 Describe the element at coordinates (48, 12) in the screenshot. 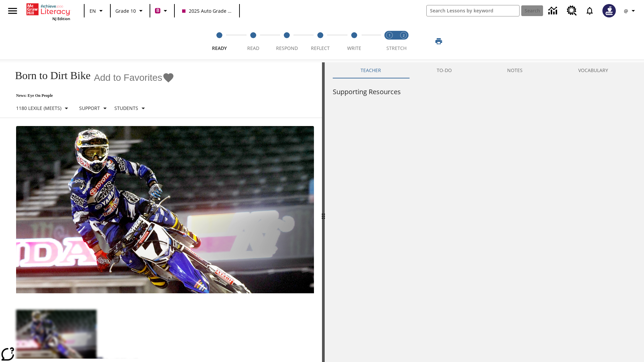

I see `div: Home` at that location.